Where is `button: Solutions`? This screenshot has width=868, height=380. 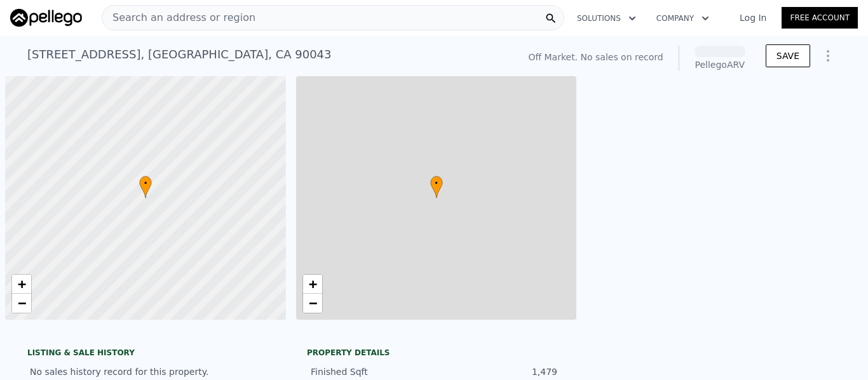
button: Solutions is located at coordinates (606, 18).